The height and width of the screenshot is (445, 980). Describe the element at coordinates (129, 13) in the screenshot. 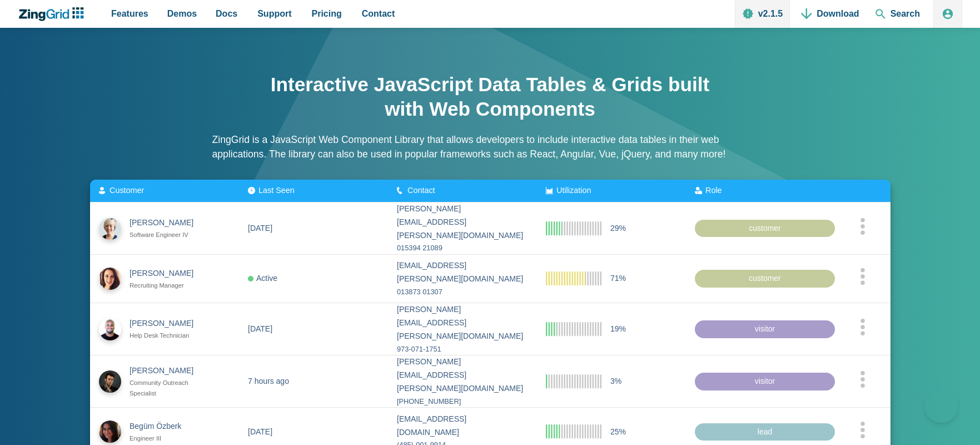

I see `span: Features` at that location.